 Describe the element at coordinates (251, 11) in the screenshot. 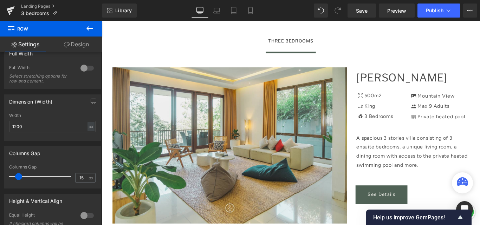

I see `a: Mobile` at that location.